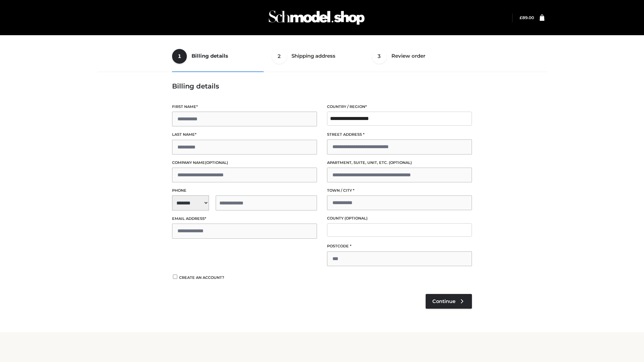 Image resolution: width=644 pixels, height=362 pixels. What do you see at coordinates (400, 218) in the screenshot?
I see `label: County` at bounding box center [400, 218].